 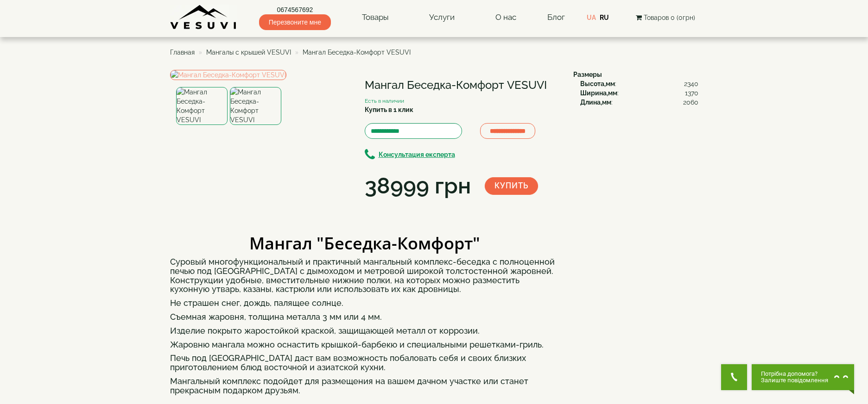 What do you see at coordinates (462, 85) in the screenshot?
I see `h1: Мангал Беседка-Комфорт VESUVI` at bounding box center [462, 85].